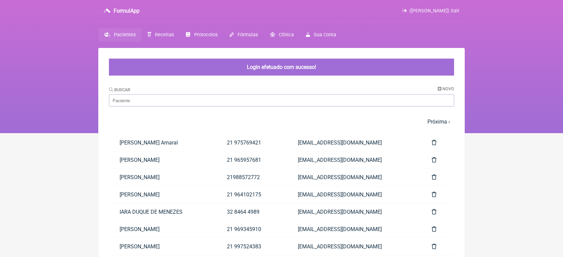 The width and height of the screenshot is (563, 257). Describe the element at coordinates (251, 177) in the screenshot. I see `a: 21988572772` at that location.